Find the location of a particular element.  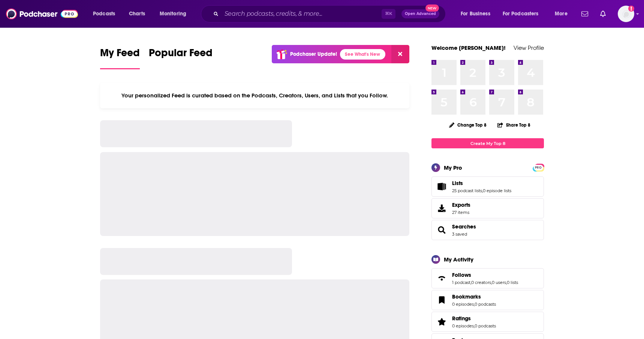

span: Open Advanced is located at coordinates (421, 14).